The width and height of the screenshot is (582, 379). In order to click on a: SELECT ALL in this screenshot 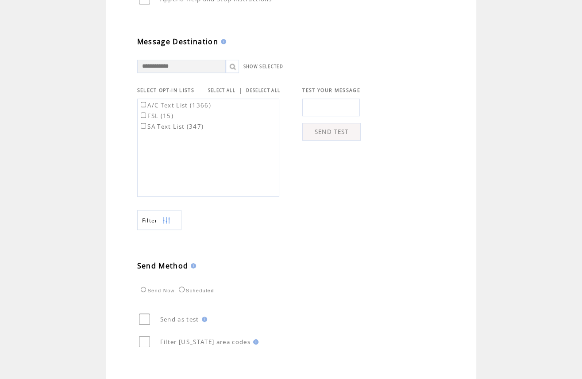, I will do `click(222, 90)`.